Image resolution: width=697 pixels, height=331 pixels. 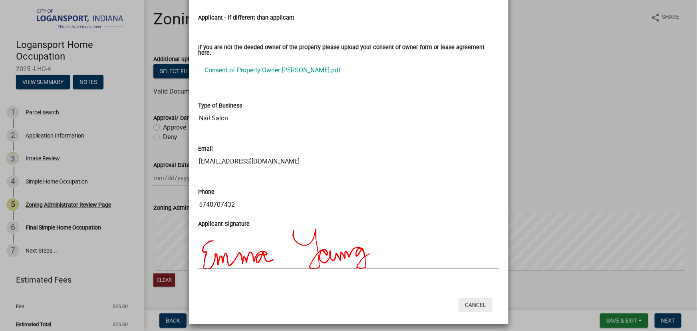 I want to click on label: Email, so click(x=206, y=149).